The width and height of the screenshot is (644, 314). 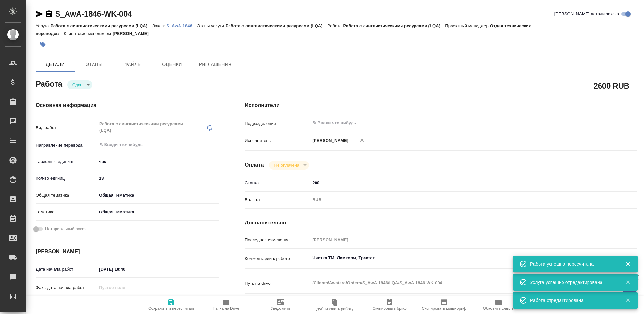 What do you see at coordinates (43, 26) in the screenshot?
I see `p: Услуга` at bounding box center [43, 26].